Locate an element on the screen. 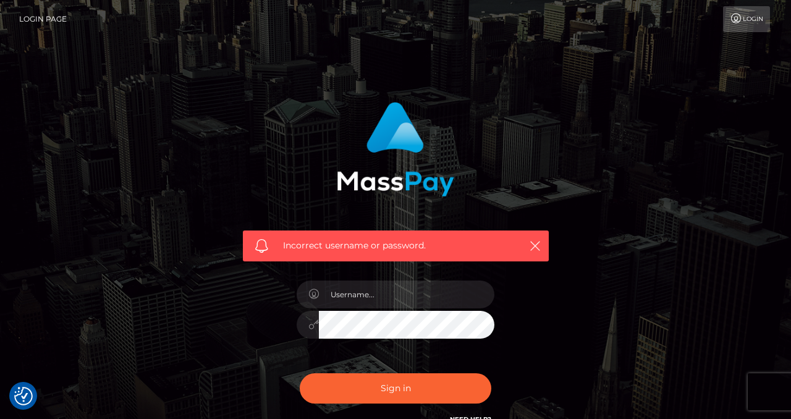 The width and height of the screenshot is (791, 419). a: Login is located at coordinates (747, 19).